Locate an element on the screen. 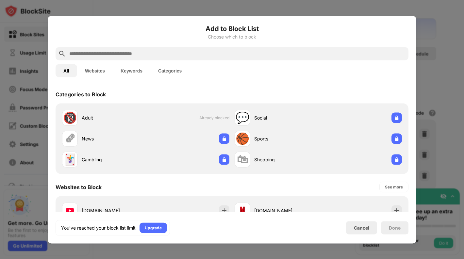 This screenshot has width=464, height=259. span: Already blocked is located at coordinates (214, 118).